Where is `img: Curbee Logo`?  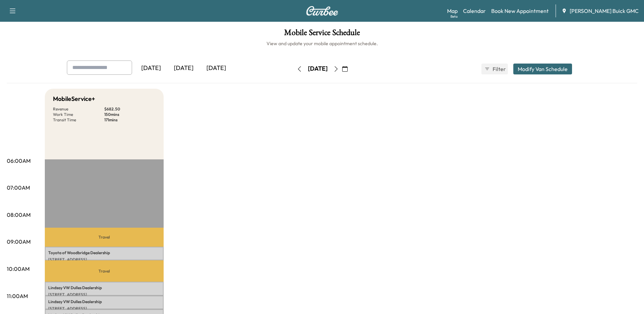 img: Curbee Logo is located at coordinates (322, 11).